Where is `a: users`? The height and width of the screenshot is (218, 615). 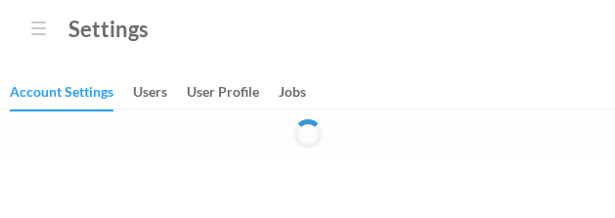 a: users is located at coordinates (159, 94).